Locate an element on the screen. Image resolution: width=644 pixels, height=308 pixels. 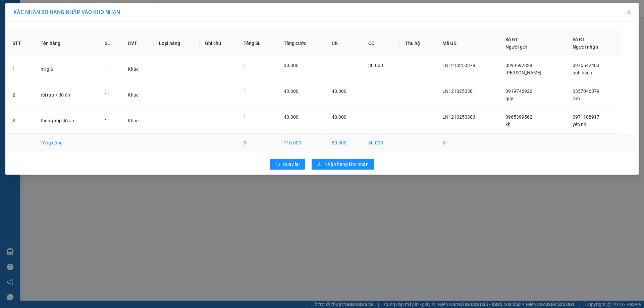
th: STT is located at coordinates (21, 43).